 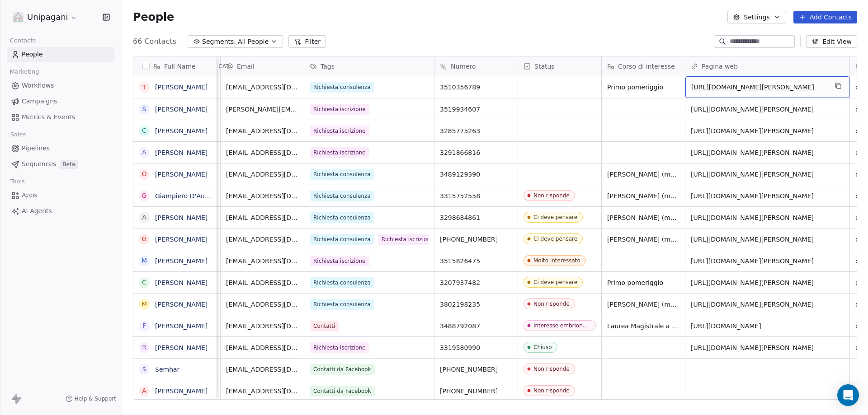 What do you see at coordinates (476, 261) in the screenshot?
I see `span: 3515826475` at bounding box center [476, 261].